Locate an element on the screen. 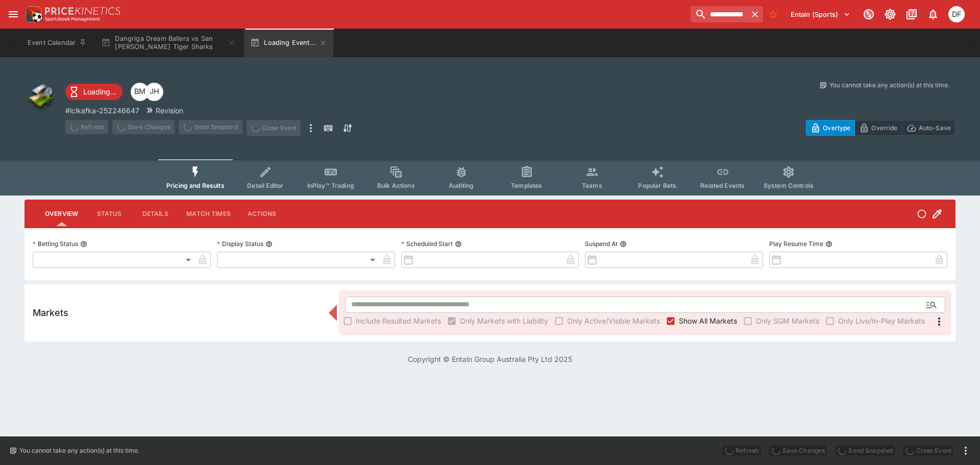 This screenshot has height=465, width=980. button: Suspend At is located at coordinates (624, 244).